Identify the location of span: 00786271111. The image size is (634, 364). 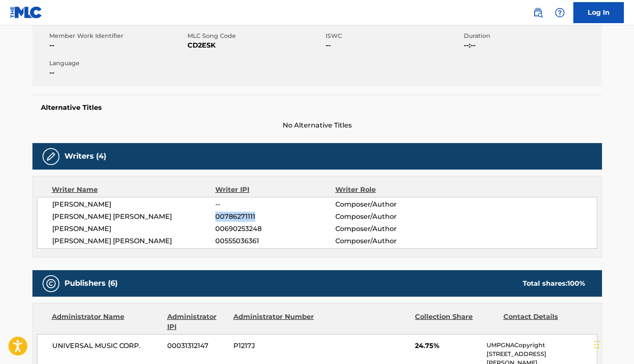
(275, 217).